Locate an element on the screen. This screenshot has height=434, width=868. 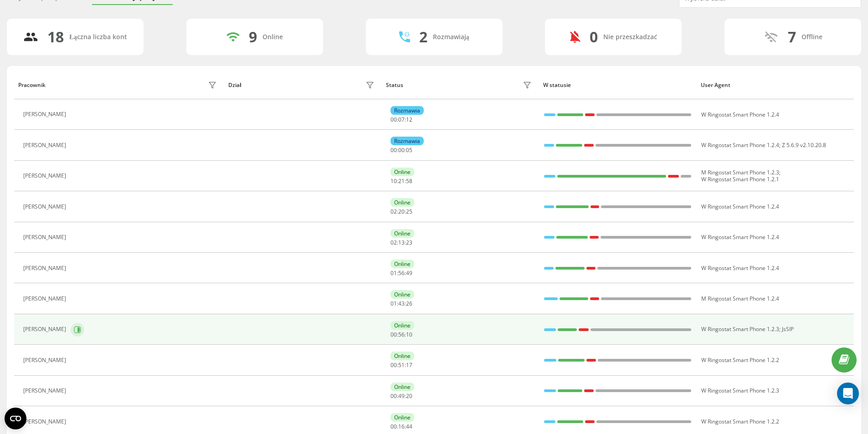
div: 9 is located at coordinates (253, 37).